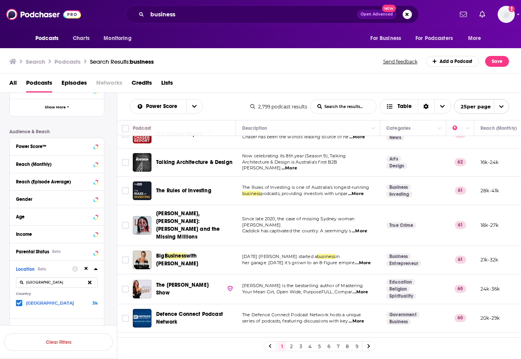 Image resolution: width=521 pixels, height=359 pixels. What do you see at coordinates (142, 319) in the screenshot?
I see `img: Defence Connect Podcast Network` at bounding box center [142, 319].